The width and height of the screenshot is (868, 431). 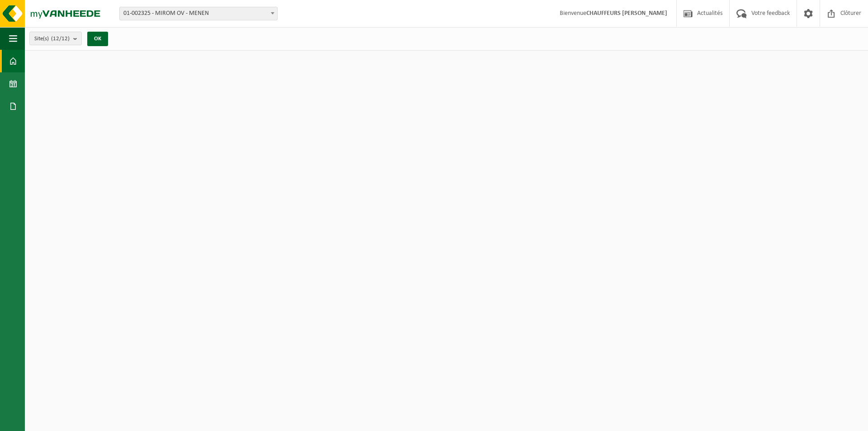 What do you see at coordinates (97, 39) in the screenshot?
I see `button: OK` at bounding box center [97, 39].